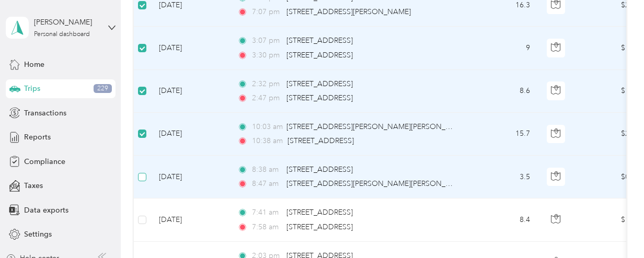 This screenshot has width=644, height=258. What do you see at coordinates (37, 137) in the screenshot?
I see `span: Reports` at bounding box center [37, 137].